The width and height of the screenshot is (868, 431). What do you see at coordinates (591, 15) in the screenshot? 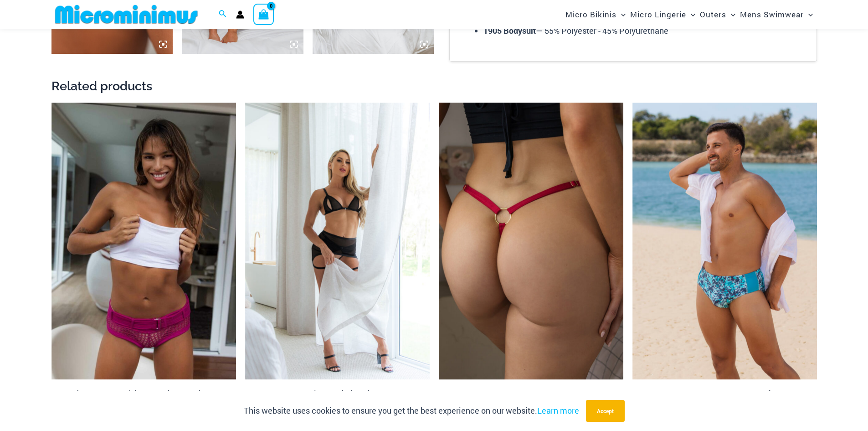
I see `span: Micro Bikinis` at bounding box center [591, 15].